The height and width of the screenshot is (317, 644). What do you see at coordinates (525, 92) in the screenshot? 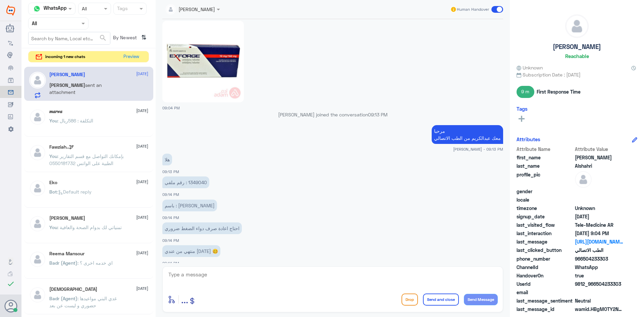
I see `span: 9 m` at bounding box center [525, 92].